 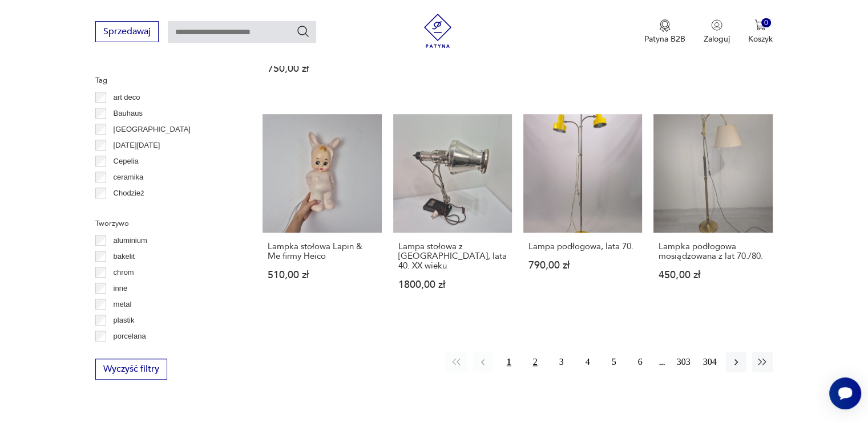 What do you see at coordinates (717, 25) in the screenshot?
I see `img: Ikonka użytkownika` at bounding box center [717, 25].